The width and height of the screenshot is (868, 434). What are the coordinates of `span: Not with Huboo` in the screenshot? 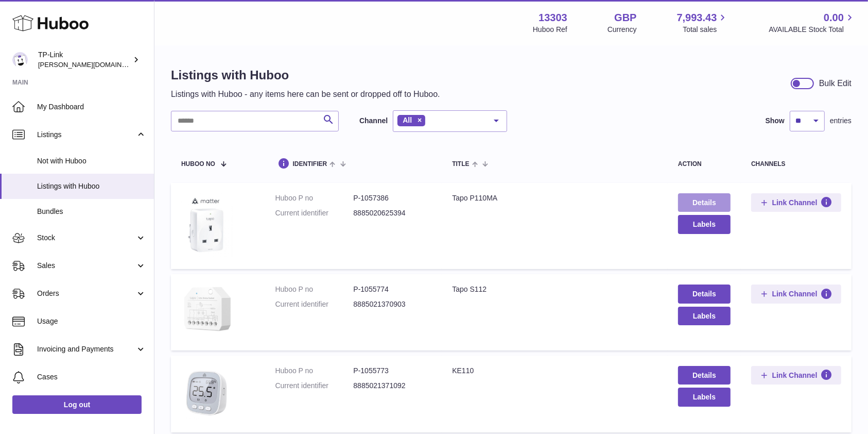 It's located at (92, 161).